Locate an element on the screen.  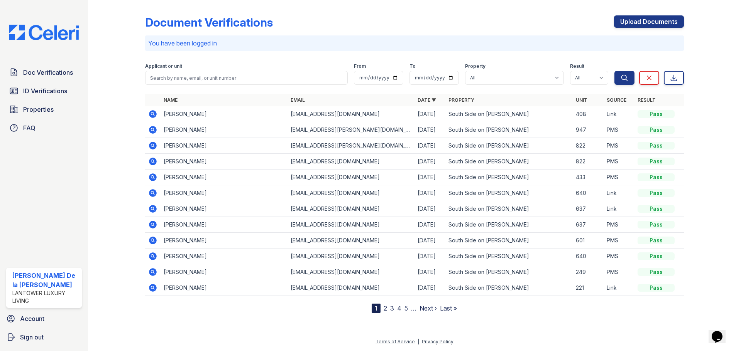
td: 947 is located at coordinates (588, 130).